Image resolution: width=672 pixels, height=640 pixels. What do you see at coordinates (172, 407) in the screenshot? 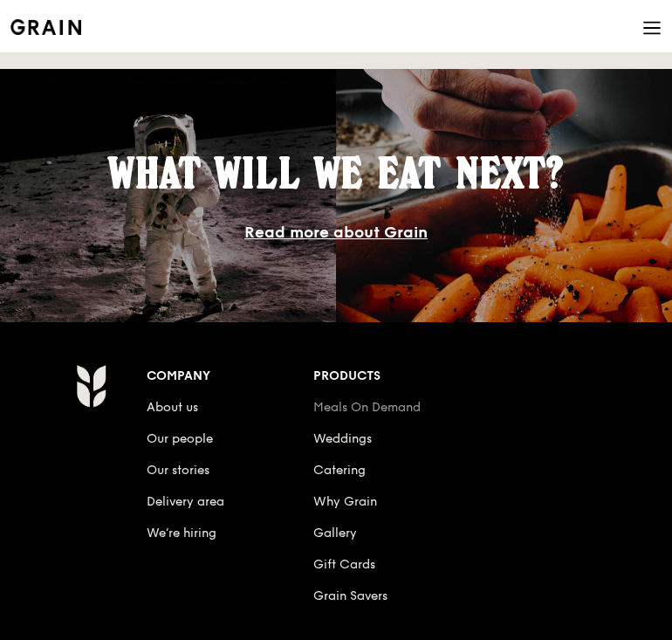
I see `a: About us` at bounding box center [172, 407].